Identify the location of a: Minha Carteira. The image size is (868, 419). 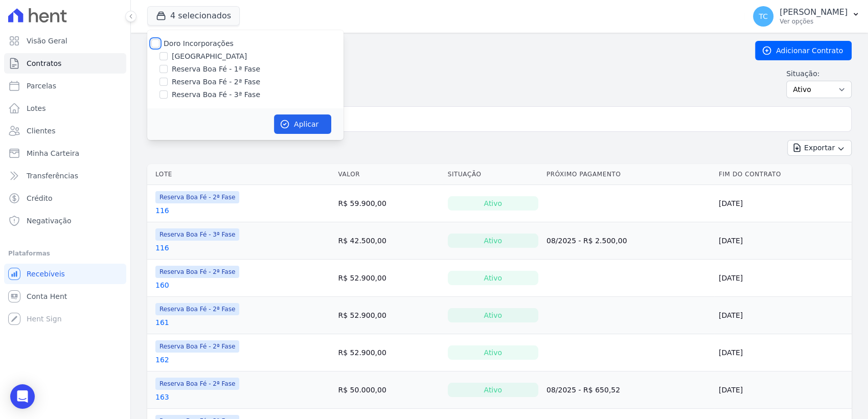
(65, 153).